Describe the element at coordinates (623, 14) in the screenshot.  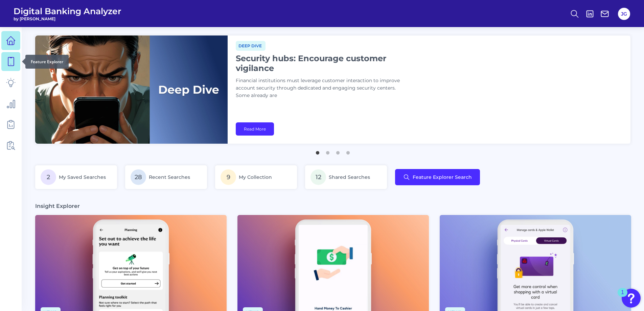
I see `button: JG` at that location.